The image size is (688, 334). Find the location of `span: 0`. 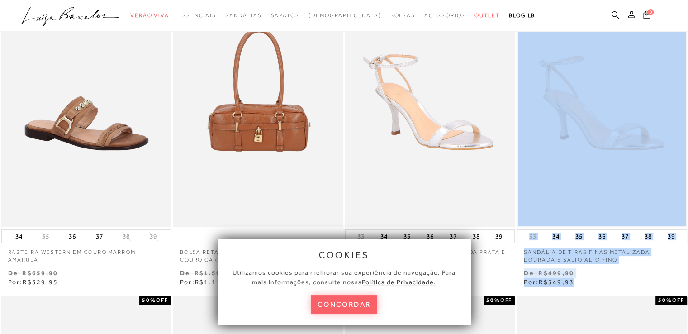

span: 0 is located at coordinates (650, 12).